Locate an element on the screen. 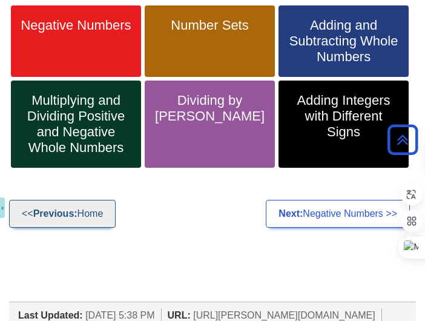  a: Multiplying and Dividing Positive and Negative Whole Numbers is located at coordinates (76, 124).